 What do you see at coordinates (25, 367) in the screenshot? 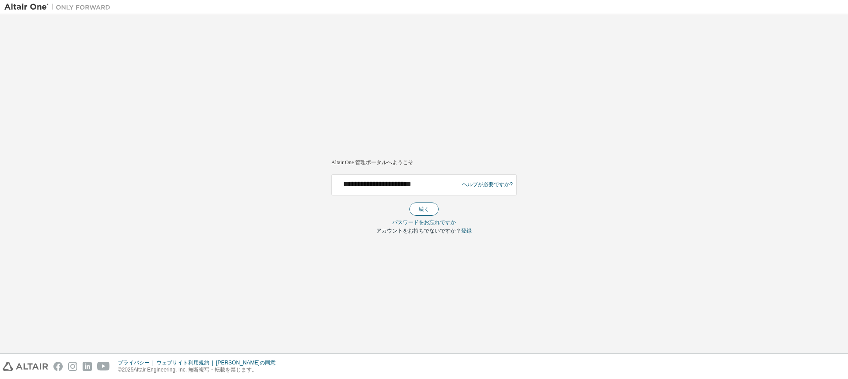
I see `img: altair_logo.svg` at bounding box center [25, 367].